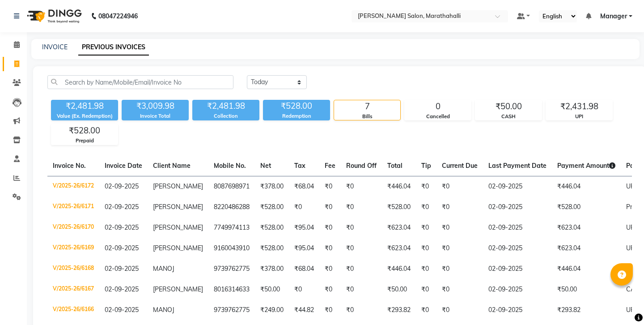 This screenshot has height=325, width=644. Describe the element at coordinates (367, 117) in the screenshot. I see `div: Bills` at that location.